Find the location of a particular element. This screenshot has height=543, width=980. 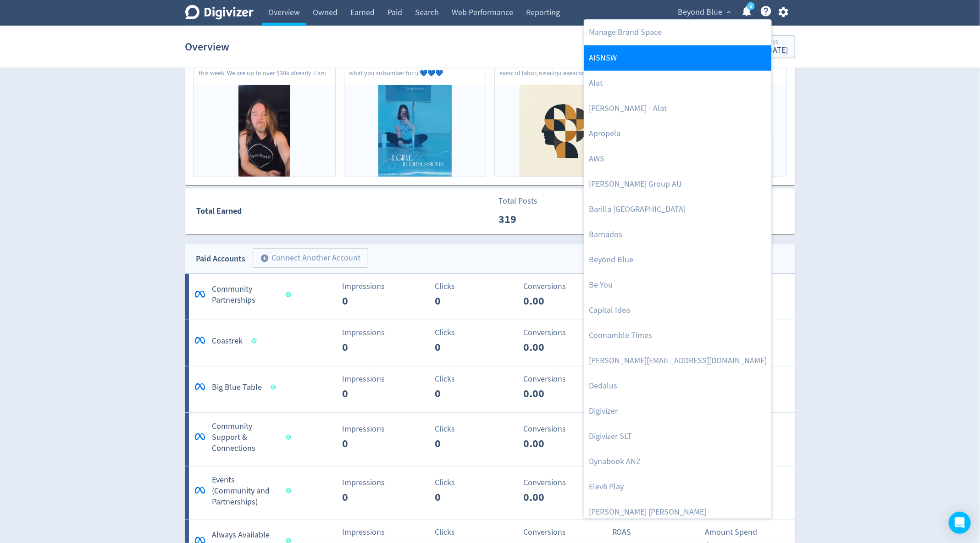

a: Dynabook ANZ is located at coordinates (678, 461).